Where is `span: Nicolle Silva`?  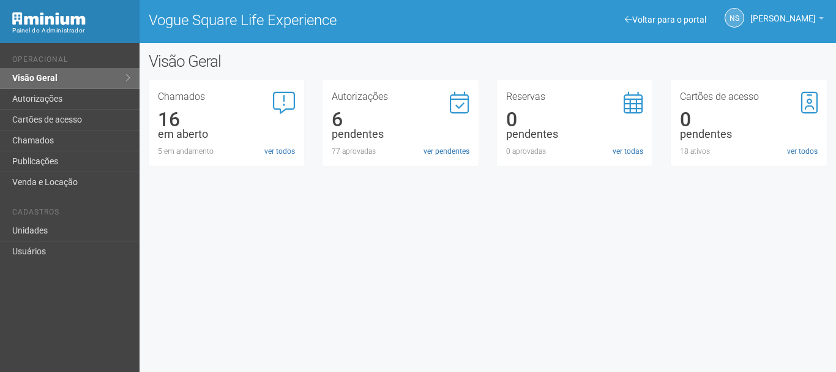 span: Nicolle Silva is located at coordinates (783, 12).